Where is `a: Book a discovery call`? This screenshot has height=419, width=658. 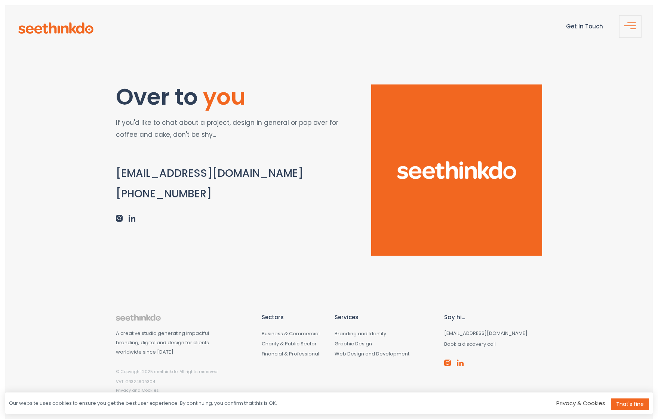 a: Book a discovery call is located at coordinates (470, 344).